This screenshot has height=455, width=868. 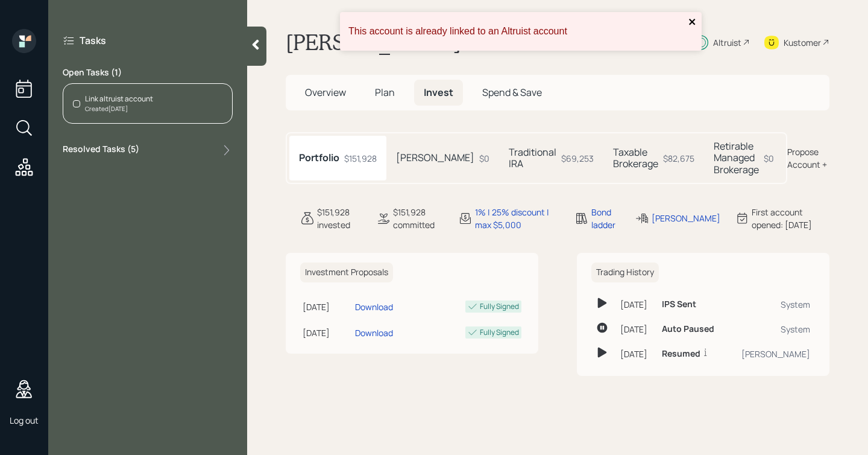 What do you see at coordinates (419, 219) in the screenshot?
I see `div: $151,928 committed` at bounding box center [419, 219].